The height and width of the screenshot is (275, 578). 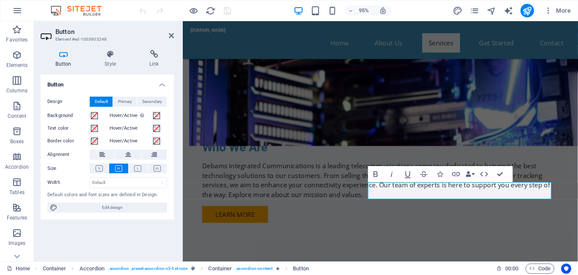 What do you see at coordinates (359, 11) in the screenshot?
I see `button: 95%` at bounding box center [359, 11].